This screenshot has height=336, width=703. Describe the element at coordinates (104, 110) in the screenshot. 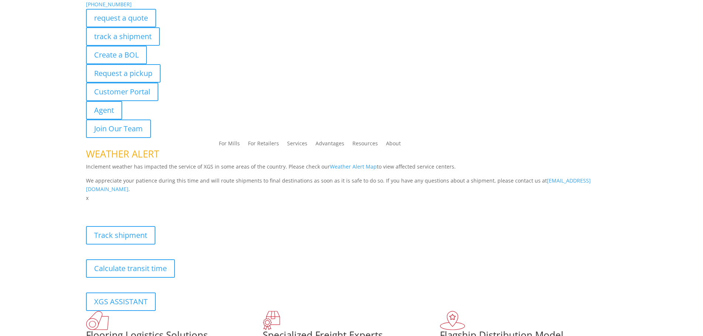

I see `a: Agent` at that location.